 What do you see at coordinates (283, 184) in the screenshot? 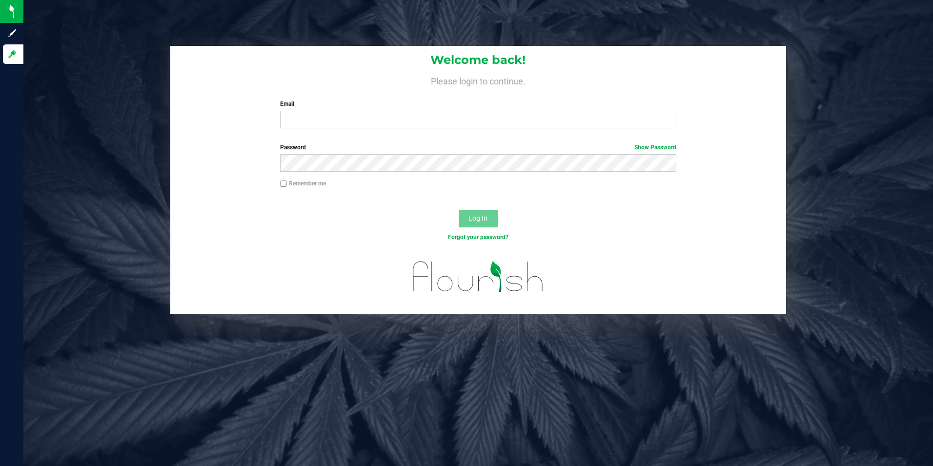
I see `input: Remember me` at bounding box center [283, 184].